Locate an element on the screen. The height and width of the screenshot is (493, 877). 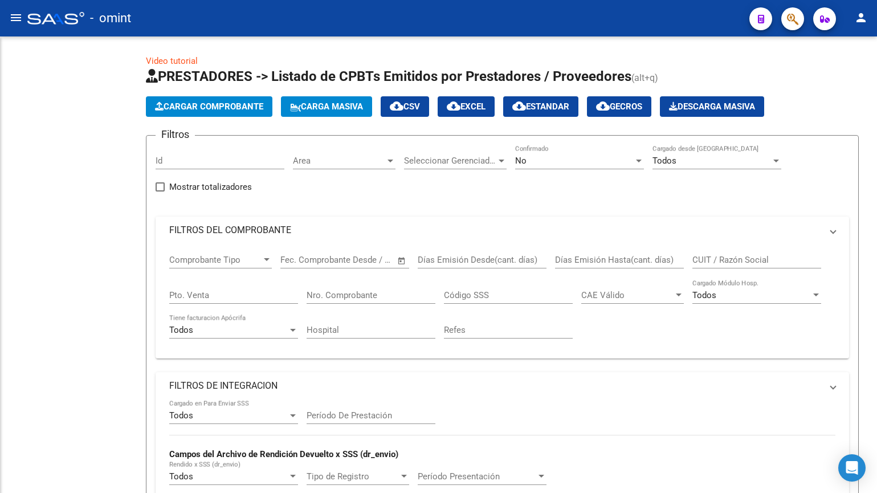
app-download-masive: Descarga masiva de comprobantes (adjuntos) is located at coordinates (711, 107).